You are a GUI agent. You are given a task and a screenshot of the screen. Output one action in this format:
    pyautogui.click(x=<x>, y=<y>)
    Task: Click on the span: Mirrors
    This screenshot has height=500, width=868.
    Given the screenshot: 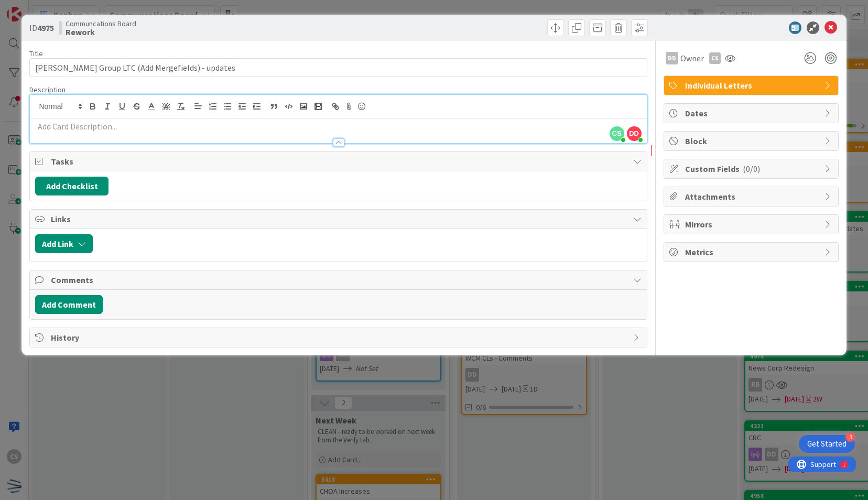 What is the action you would take?
    pyautogui.click(x=752, y=224)
    